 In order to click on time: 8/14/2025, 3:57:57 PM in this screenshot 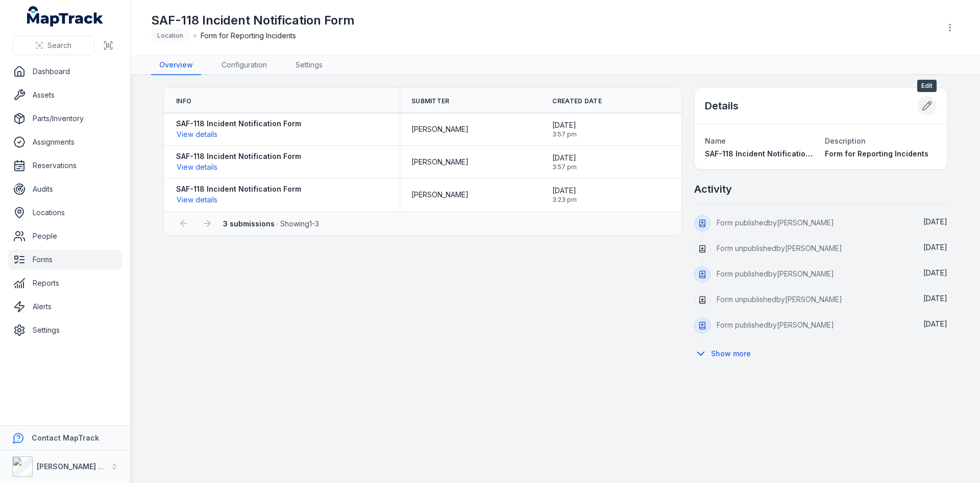, I will do `click(565, 129)`.